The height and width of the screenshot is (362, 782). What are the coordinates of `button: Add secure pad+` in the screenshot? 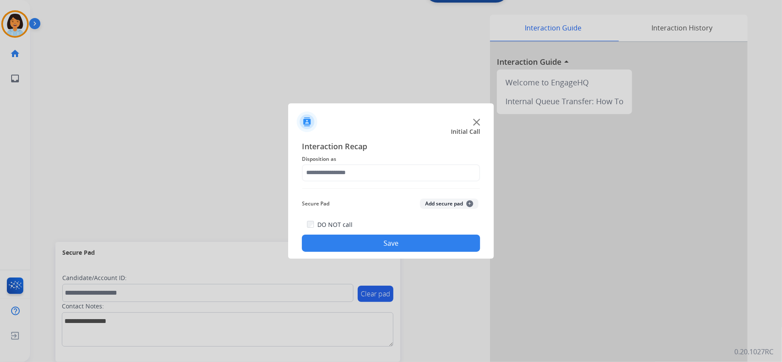 It's located at (449, 204).